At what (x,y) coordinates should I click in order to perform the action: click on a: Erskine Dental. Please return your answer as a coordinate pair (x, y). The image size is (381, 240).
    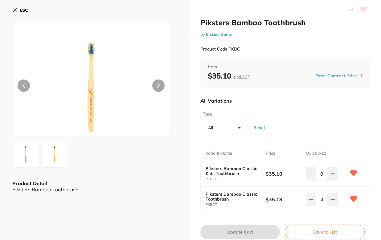
    Looking at the image, I should click on (220, 34).